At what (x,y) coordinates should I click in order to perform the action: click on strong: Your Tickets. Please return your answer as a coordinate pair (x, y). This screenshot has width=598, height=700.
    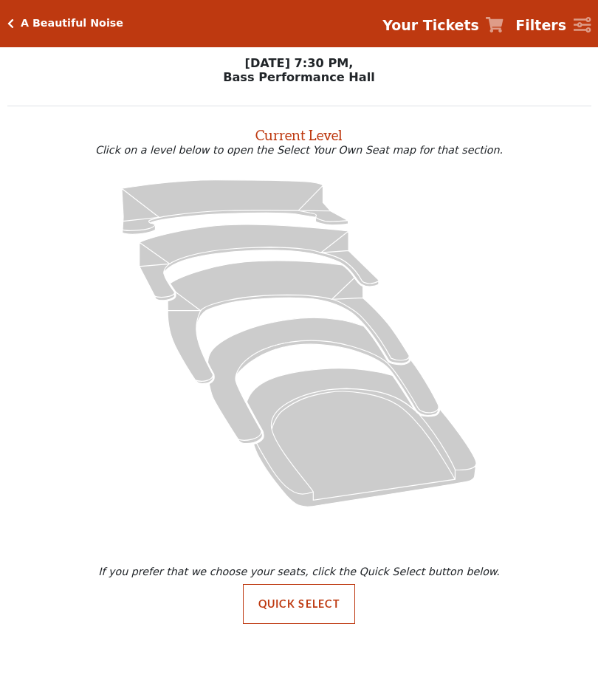
    Looking at the image, I should click on (430, 25).